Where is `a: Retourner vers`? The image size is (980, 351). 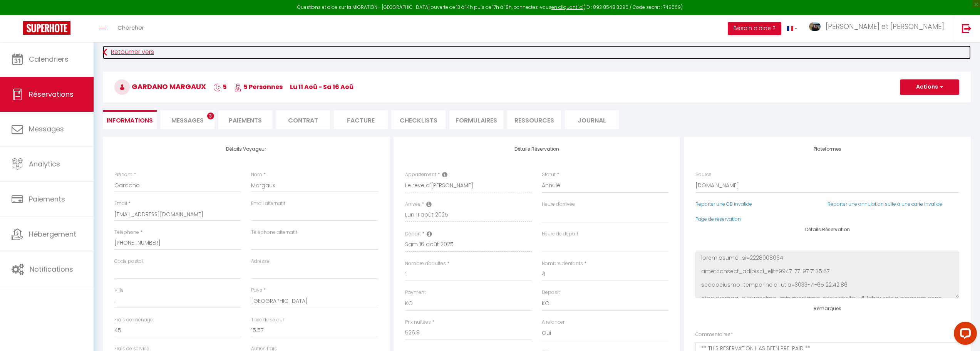
a: Retourner vers is located at coordinates (537, 53).